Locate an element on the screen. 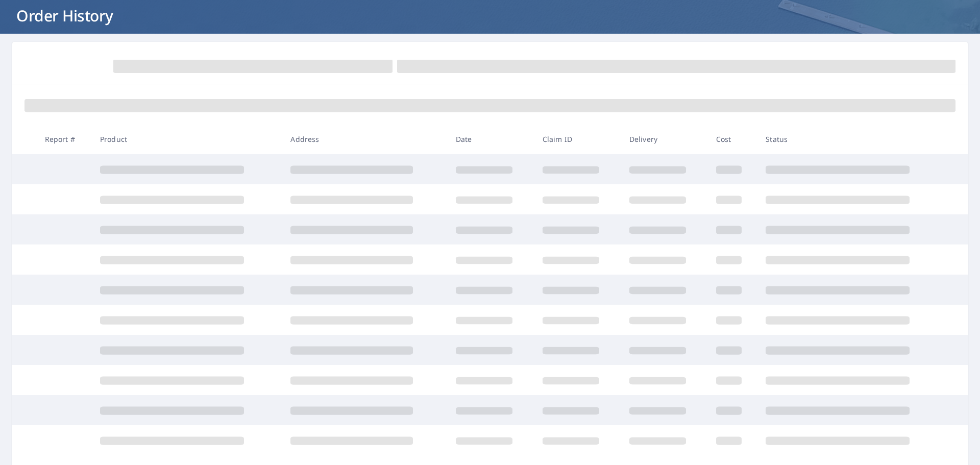 The height and width of the screenshot is (465, 980). th: Address is located at coordinates (365, 139).